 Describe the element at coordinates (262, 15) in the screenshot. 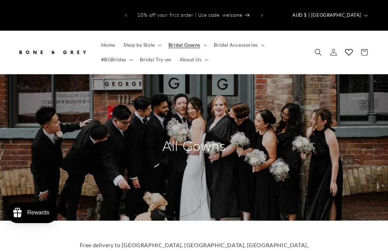

I see `button: Next announcement` at that location.